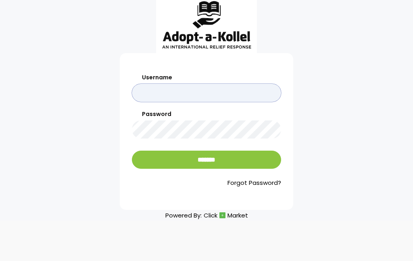 This screenshot has height=261, width=413. Describe the element at coordinates (206, 114) in the screenshot. I see `label: Password` at that location.